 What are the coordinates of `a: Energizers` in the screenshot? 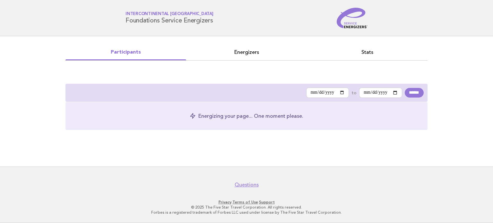 It's located at (246, 52).